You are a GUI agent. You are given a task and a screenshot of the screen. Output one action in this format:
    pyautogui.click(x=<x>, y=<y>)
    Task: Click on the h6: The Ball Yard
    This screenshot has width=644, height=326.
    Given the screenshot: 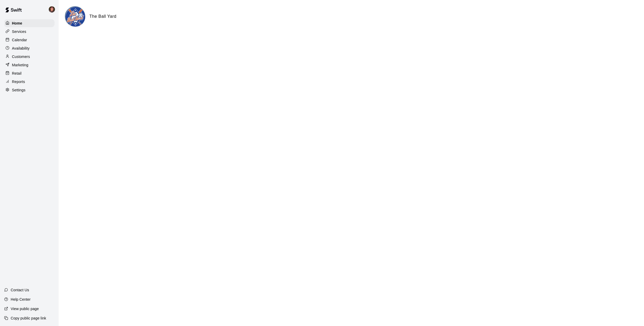 What is the action you would take?
    pyautogui.click(x=103, y=17)
    